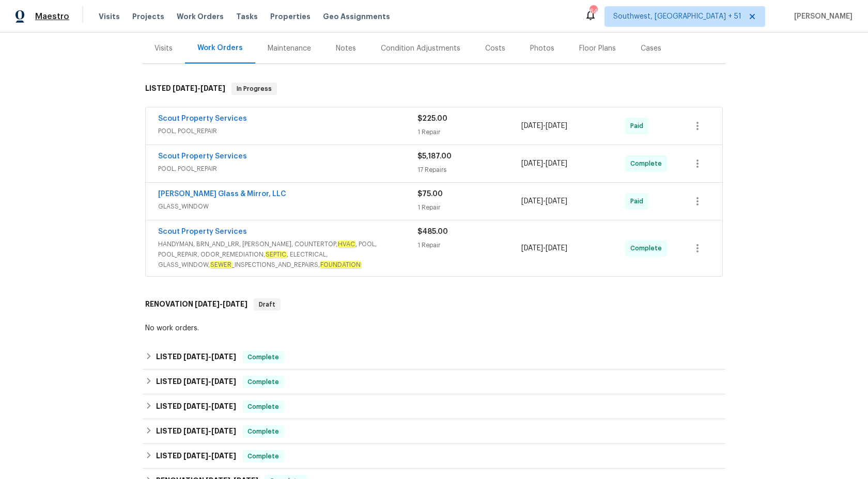 The image size is (868, 479). I want to click on em: SEWER, so click(220, 265).